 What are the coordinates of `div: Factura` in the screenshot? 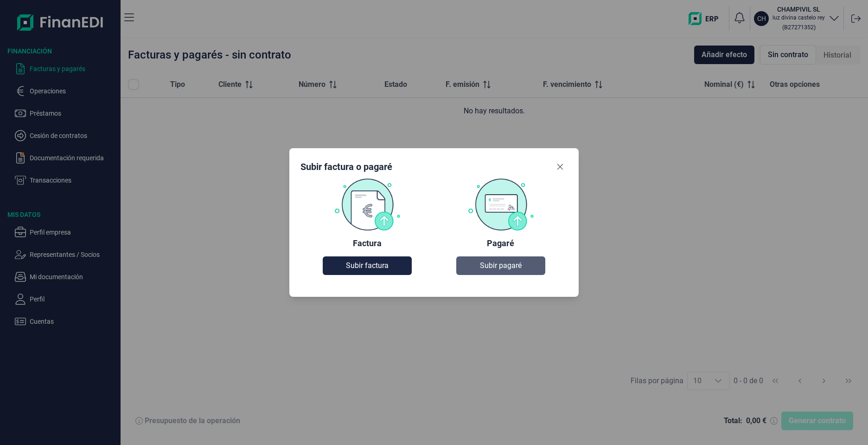 It's located at (367, 243).